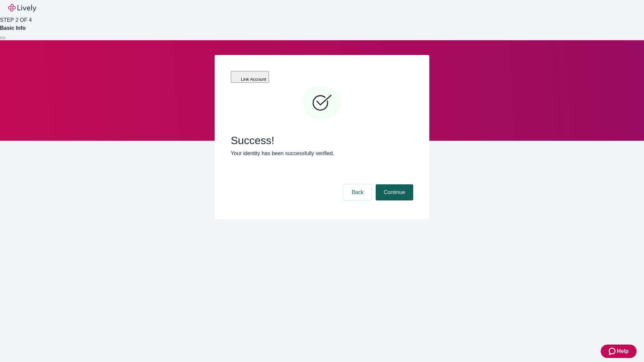 This screenshot has width=644, height=362. What do you see at coordinates (622, 352) in the screenshot?
I see `span: Help` at bounding box center [622, 352].